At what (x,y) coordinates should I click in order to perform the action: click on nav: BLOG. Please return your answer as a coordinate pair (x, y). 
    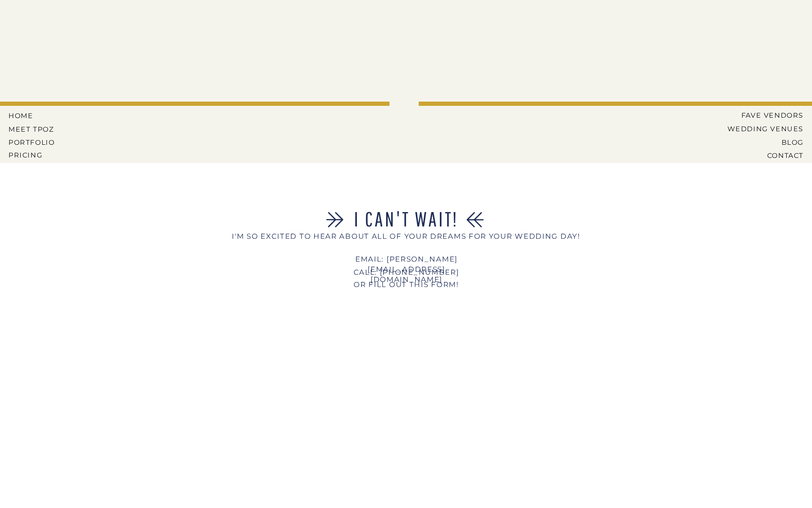
    Looking at the image, I should click on (762, 142).